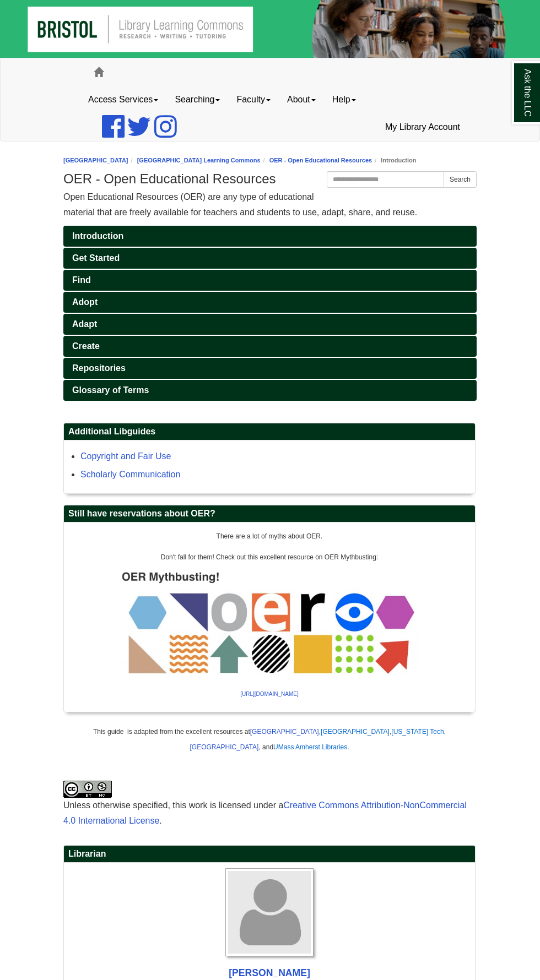 The height and width of the screenshot is (980, 540). What do you see at coordinates (270, 558) in the screenshot?
I see `span: Don't fall for them! Check out this excellent resource on OER Mythbusting:` at bounding box center [270, 558].